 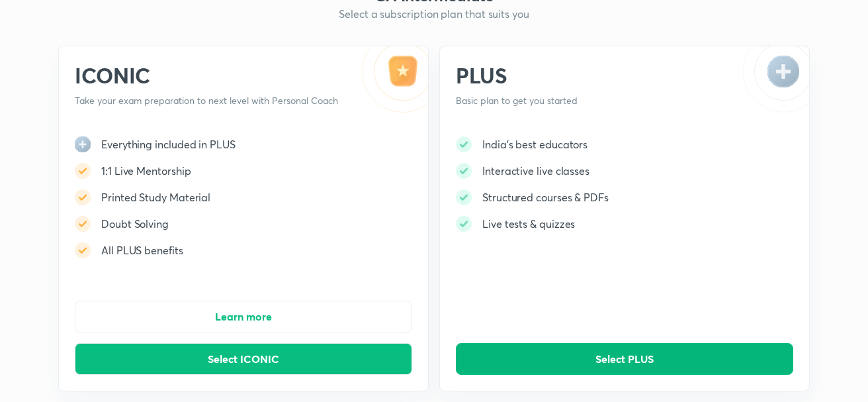 What do you see at coordinates (624, 359) in the screenshot?
I see `span: Select PLUS` at bounding box center [624, 359].